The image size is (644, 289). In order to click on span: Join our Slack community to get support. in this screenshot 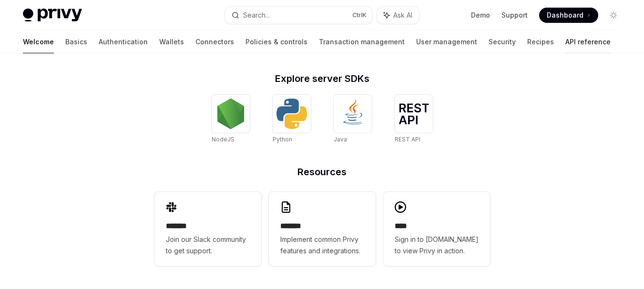, I will do `click(208, 246)`.